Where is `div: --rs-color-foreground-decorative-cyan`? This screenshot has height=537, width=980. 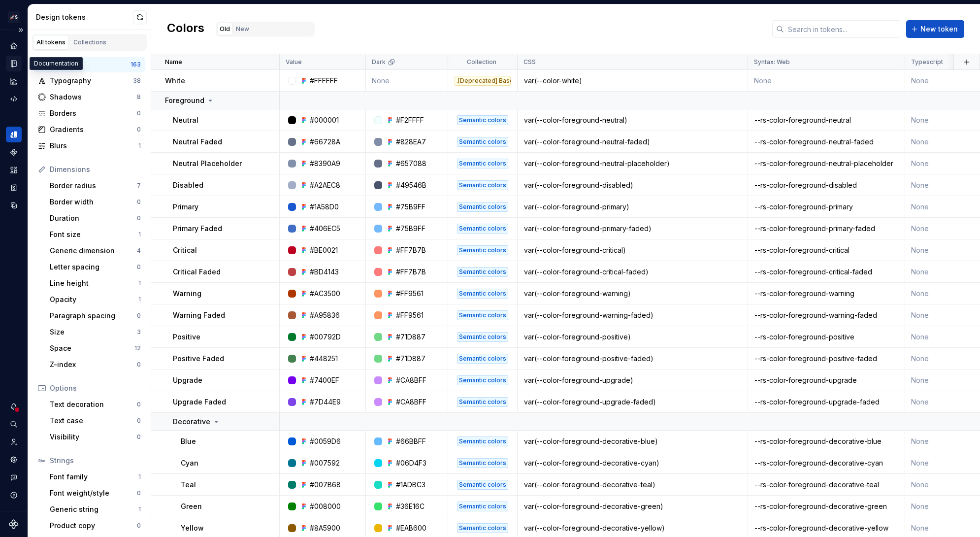
div: --rs-color-foreground-decorative-cyan is located at coordinates (827, 463).